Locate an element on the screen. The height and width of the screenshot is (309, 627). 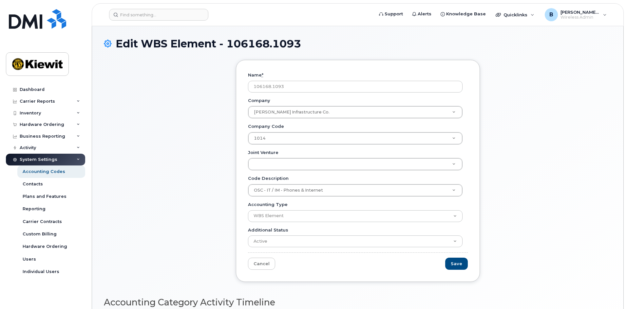
a: OSC - IT / IM - Phones & Internet is located at coordinates (355, 191).